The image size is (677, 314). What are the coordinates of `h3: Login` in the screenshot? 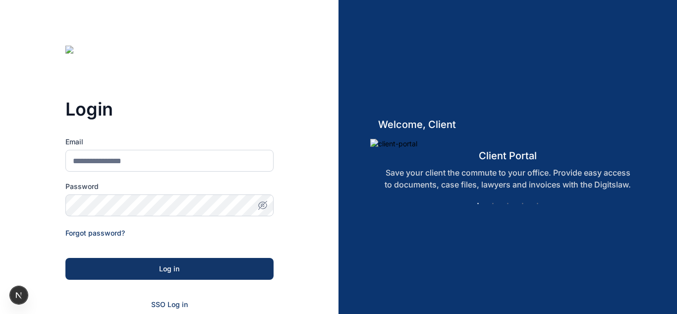 It's located at (169, 109).